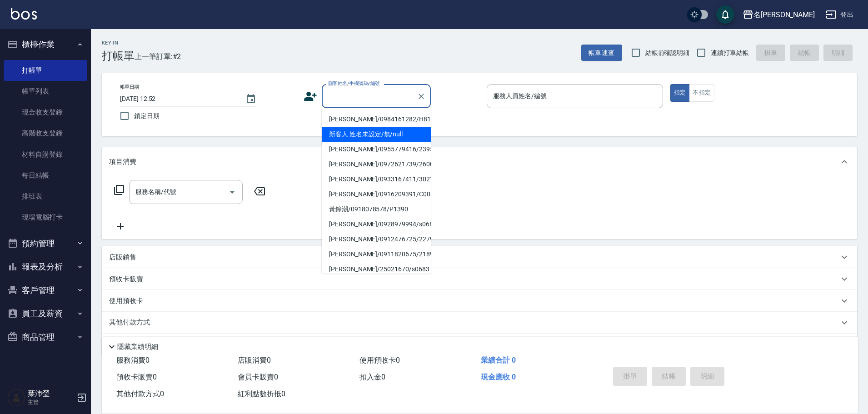  What do you see at coordinates (479, 257) in the screenshot?
I see `div: 店販銷售` at bounding box center [479, 257].